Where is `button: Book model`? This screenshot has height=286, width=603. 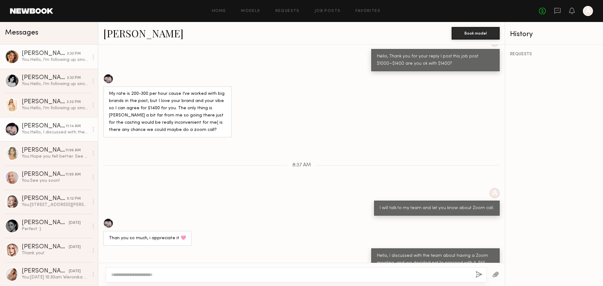
button: Book model is located at coordinates (475, 33).